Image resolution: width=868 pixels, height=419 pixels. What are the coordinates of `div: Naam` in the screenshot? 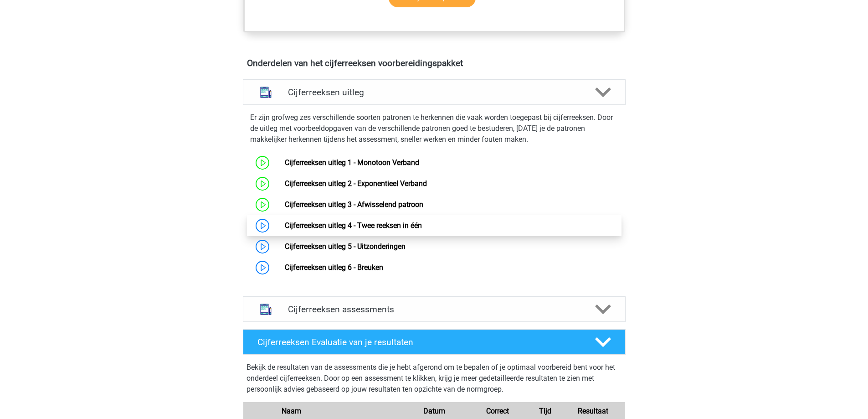 It's located at (338, 412).